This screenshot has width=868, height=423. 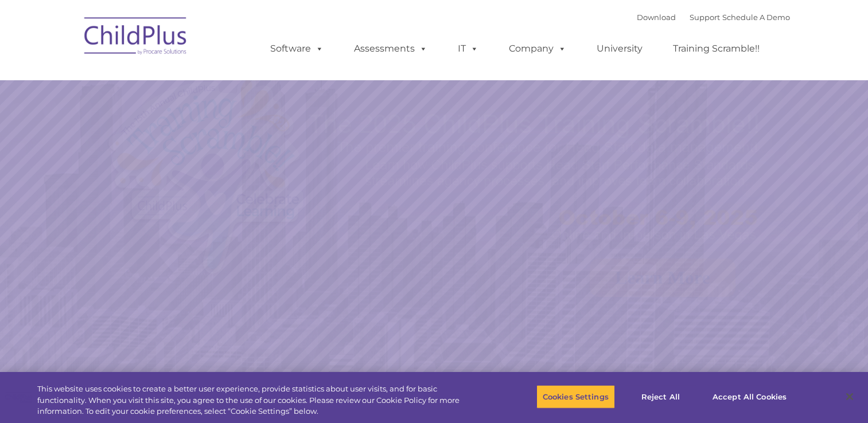 I want to click on button: Accept All Cookies, so click(x=749, y=397).